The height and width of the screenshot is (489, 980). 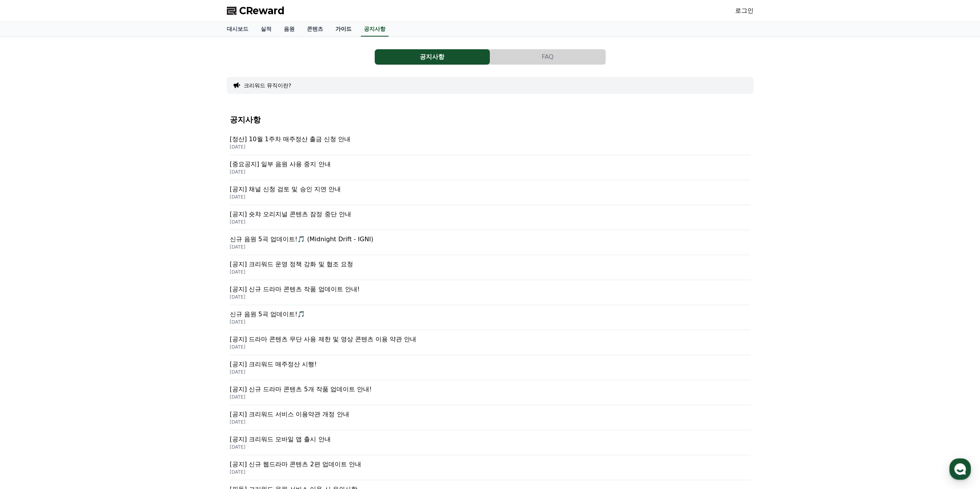 What do you see at coordinates (256, 11) in the screenshot?
I see `a: CReward` at bounding box center [256, 11].